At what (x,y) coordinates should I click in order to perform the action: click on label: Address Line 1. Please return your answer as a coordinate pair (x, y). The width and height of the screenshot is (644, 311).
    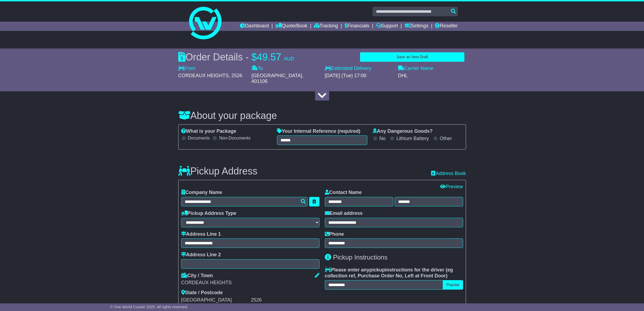
    Looking at the image, I should click on (201, 234).